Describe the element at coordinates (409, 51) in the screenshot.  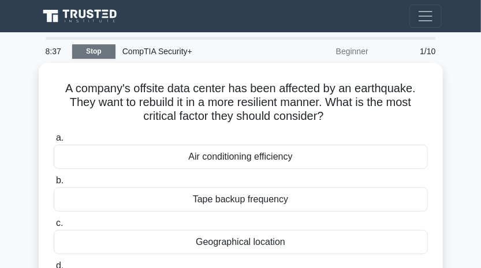
I see `div: 1/10` at that location.